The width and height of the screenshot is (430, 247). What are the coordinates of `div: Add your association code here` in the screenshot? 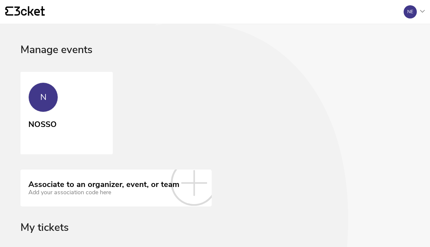 It's located at (104, 192).